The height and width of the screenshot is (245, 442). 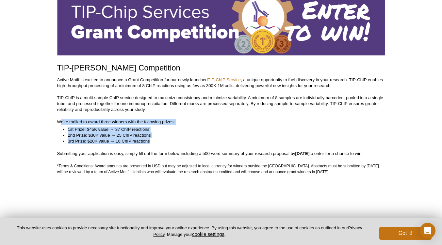 What do you see at coordinates (258, 231) in the screenshot?
I see `a: Privacy Policy` at bounding box center [258, 231].